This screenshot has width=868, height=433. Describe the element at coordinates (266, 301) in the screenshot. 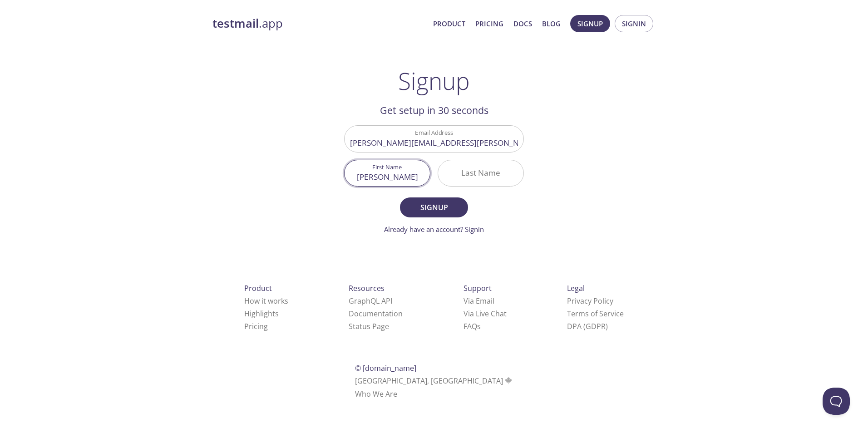

I see `a: How it works` at that location.